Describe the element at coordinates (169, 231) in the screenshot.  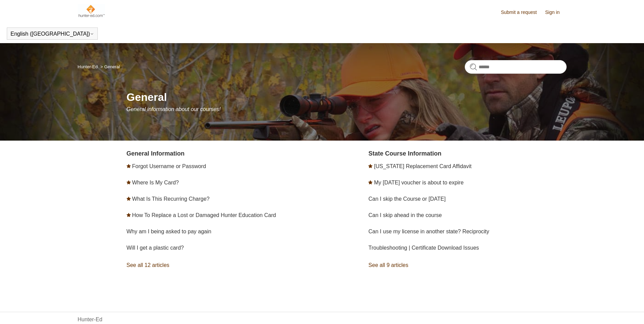
I see `a: Why am I being asked to pay again` at that location.